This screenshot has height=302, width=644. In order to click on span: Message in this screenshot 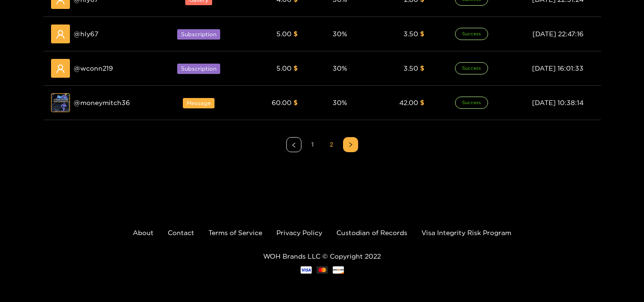, I will do `click(198, 103)`.